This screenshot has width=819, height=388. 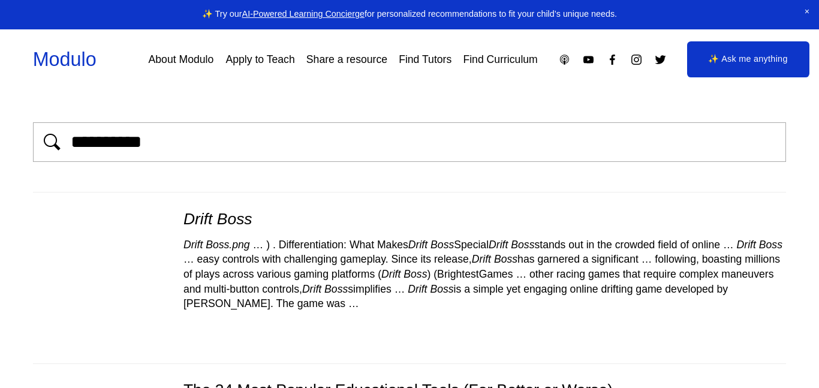 What do you see at coordinates (482, 266) in the screenshot?
I see `span: following, boasting millions of plays across various gaming platforms ( ) (BrightestGames` at bounding box center [482, 266].